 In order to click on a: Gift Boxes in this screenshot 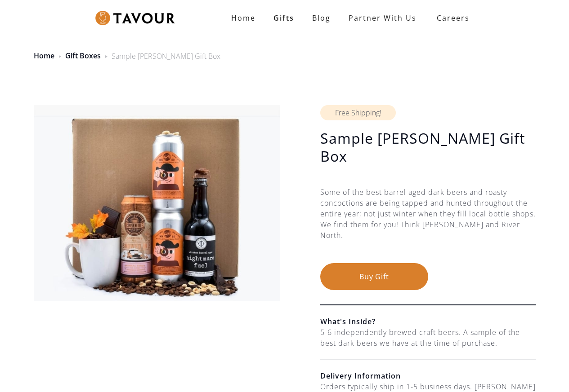, I will do `click(83, 56)`.